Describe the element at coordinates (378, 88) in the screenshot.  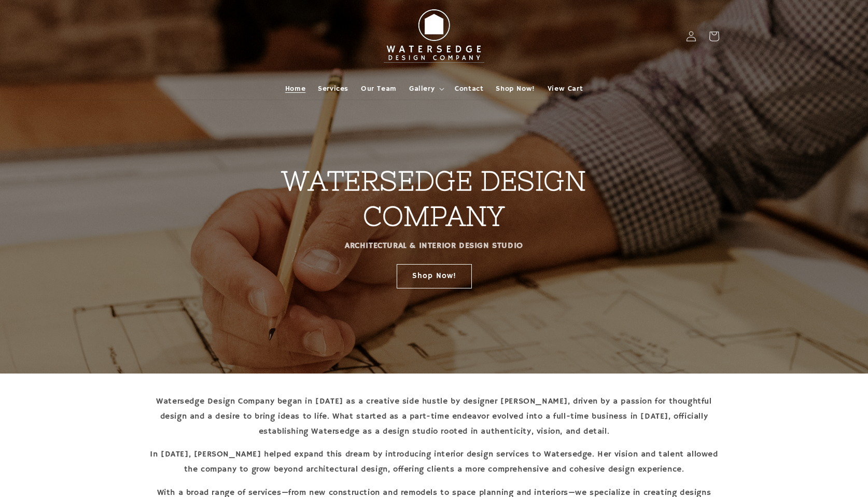
I see `span: Our Team` at that location.